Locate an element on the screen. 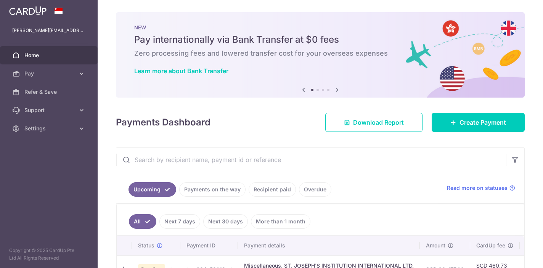 This screenshot has height=268, width=543. p: NEW is located at coordinates (320, 27).